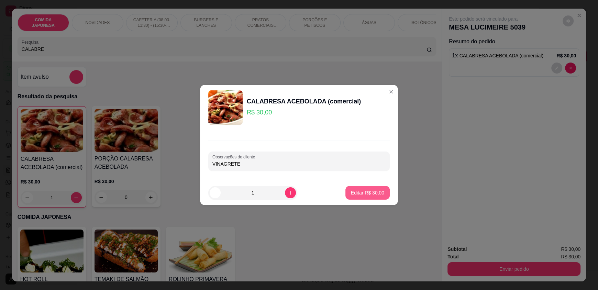  Describe the element at coordinates (299, 164) in the screenshot. I see `input: Observações do cliente` at that location.